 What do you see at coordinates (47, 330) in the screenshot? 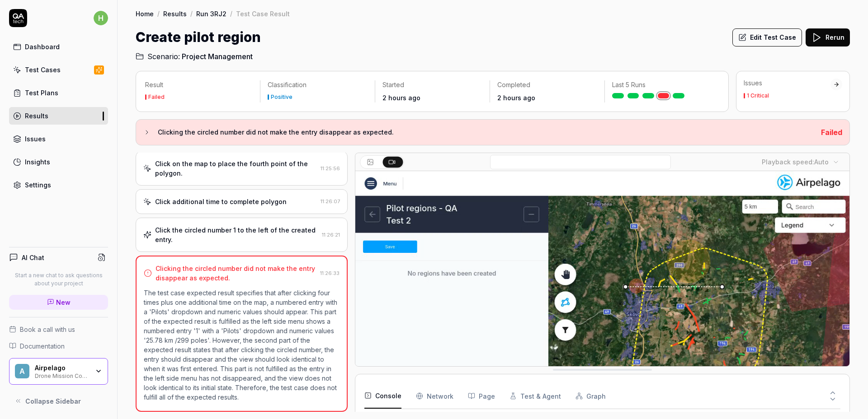
I see `span: Book a call with us` at bounding box center [47, 330].